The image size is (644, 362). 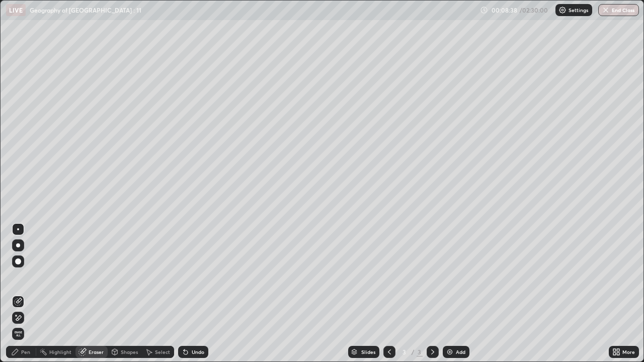 I want to click on div: Highlight, so click(x=60, y=352).